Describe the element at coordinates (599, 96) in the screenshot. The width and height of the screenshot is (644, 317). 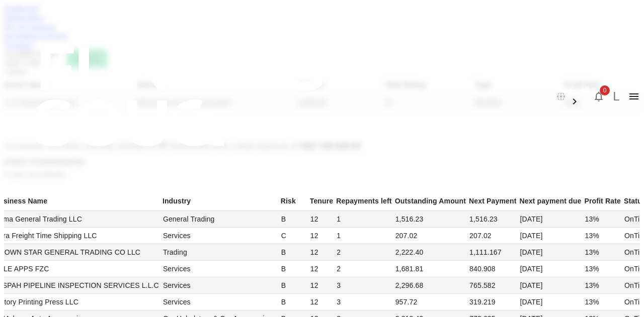
I see `button: 0` at that location.